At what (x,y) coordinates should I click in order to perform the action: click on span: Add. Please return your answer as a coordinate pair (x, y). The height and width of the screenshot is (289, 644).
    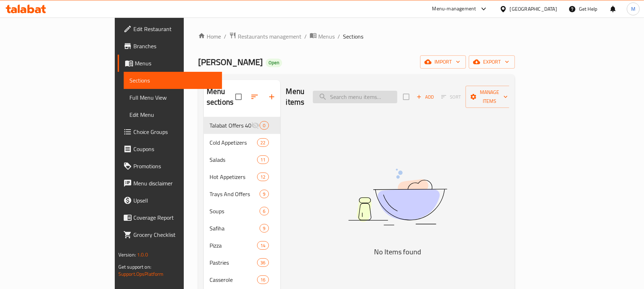
    Looking at the image, I should click on (425, 97).